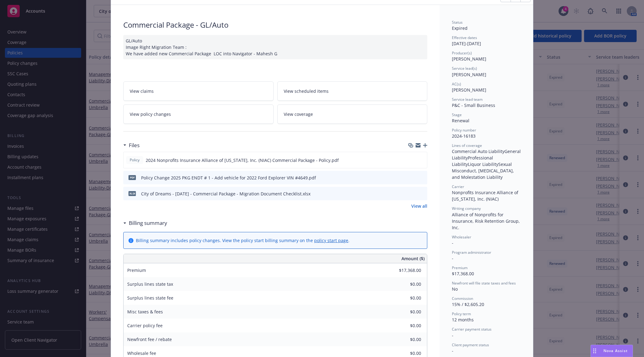 The image size is (644, 357). Describe the element at coordinates (467, 145) in the screenshot. I see `span: Lines of coverage` at that location.